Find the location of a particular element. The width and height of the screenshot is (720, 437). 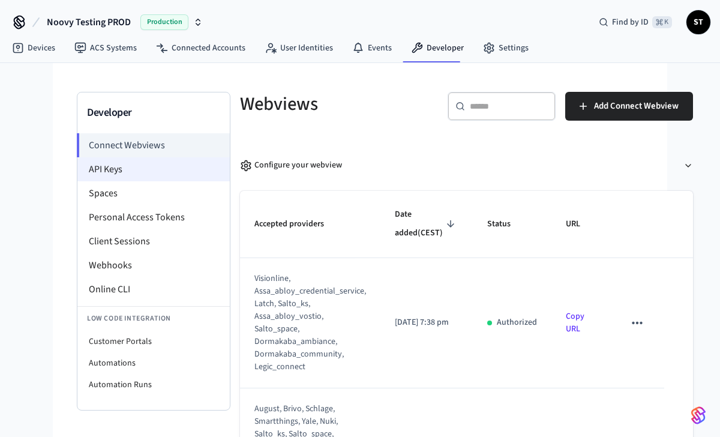

span: Date added(CEST) is located at coordinates (427, 224).